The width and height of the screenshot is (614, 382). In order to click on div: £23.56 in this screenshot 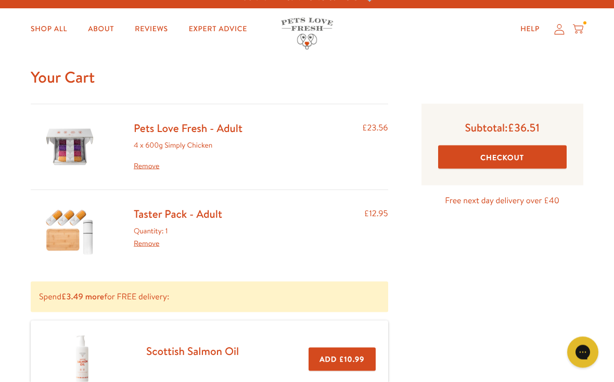, I will do `click(375, 147)`.